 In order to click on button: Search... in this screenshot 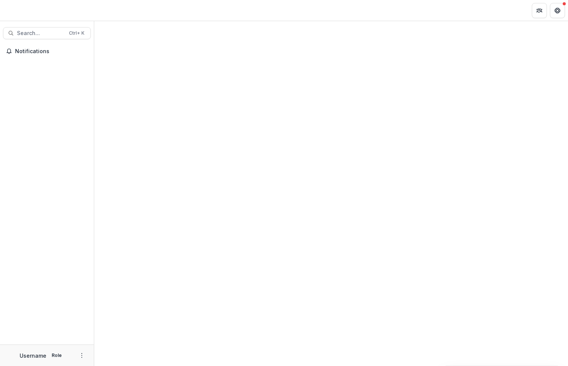, I will do `click(47, 33)`.